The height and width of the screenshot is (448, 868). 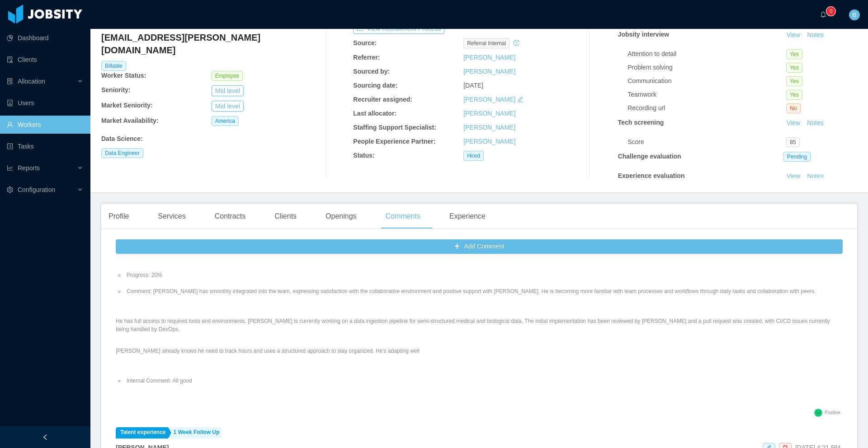 What do you see at coordinates (122, 153) in the screenshot?
I see `span: Data Engineer` at bounding box center [122, 153].